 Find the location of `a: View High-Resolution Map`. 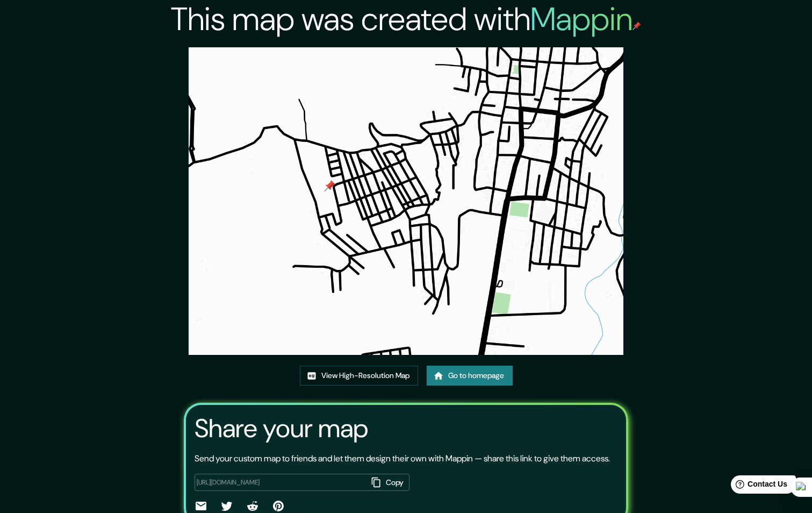

a: View High-Resolution Map is located at coordinates (359, 375).